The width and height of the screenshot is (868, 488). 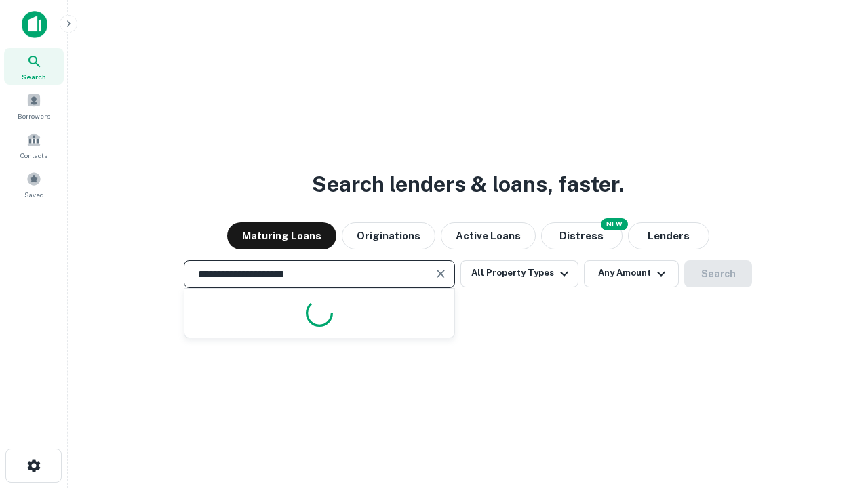 What do you see at coordinates (468, 184) in the screenshot?
I see `h3: Search lenders & loans, faster.` at bounding box center [468, 184].